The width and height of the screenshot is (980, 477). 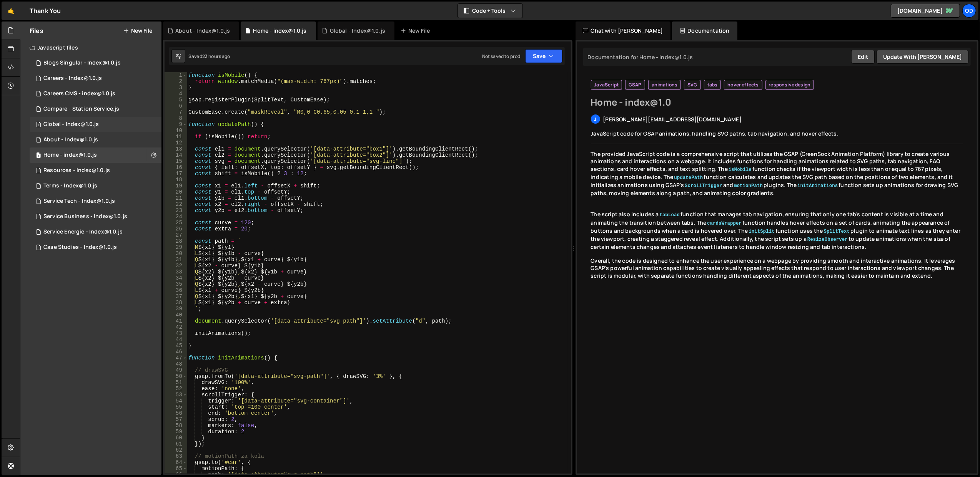 I want to click on div: Od, so click(x=969, y=11).